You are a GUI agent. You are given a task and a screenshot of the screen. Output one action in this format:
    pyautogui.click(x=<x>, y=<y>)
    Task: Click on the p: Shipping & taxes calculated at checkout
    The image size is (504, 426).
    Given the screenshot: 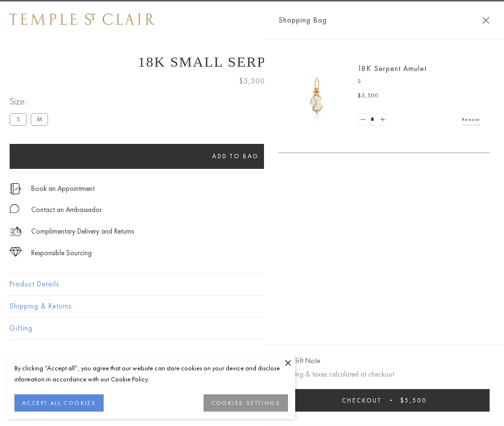 What is the action you would take?
    pyautogui.click(x=384, y=374)
    